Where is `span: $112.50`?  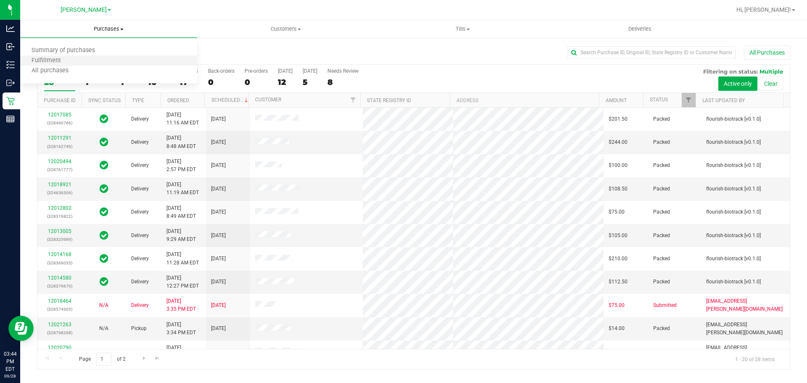 span: $112.50 is located at coordinates (618, 282).